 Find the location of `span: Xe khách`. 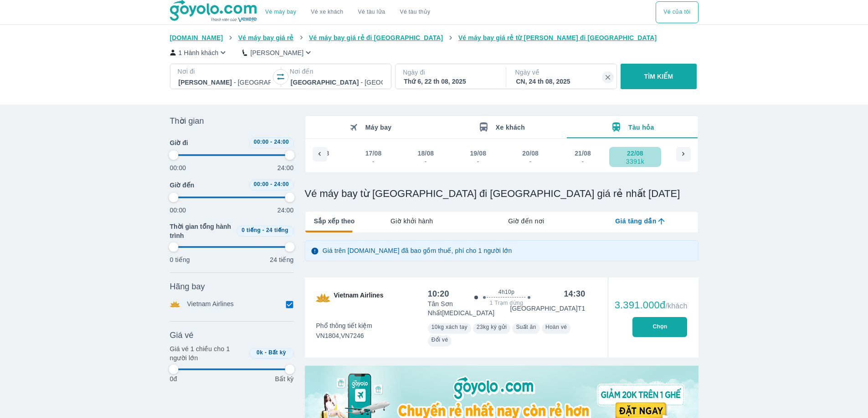

span: Xe khách is located at coordinates (510, 127).